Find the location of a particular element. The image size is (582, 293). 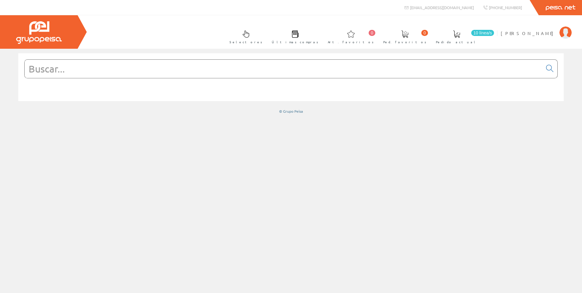

span: Art. favoritos is located at coordinates (351, 42).